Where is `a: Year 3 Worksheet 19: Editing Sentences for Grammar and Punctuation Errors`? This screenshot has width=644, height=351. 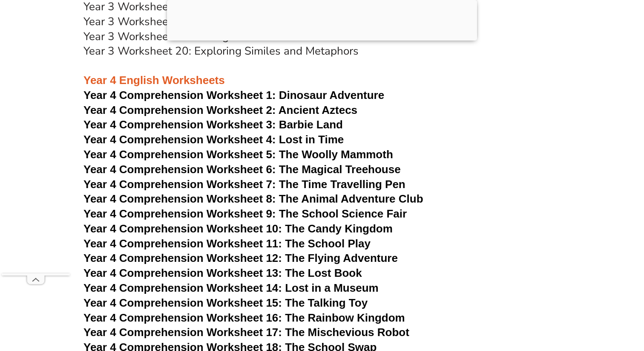
a: Year 3 Worksheet 19: Editing Sentences for Grammar and Punctuation Errors is located at coordinates (274, 36).